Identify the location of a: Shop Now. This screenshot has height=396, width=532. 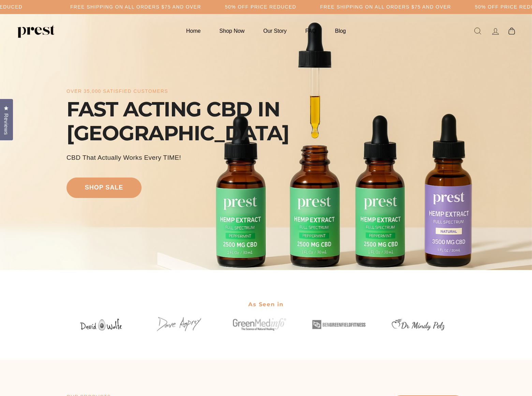
(232, 31).